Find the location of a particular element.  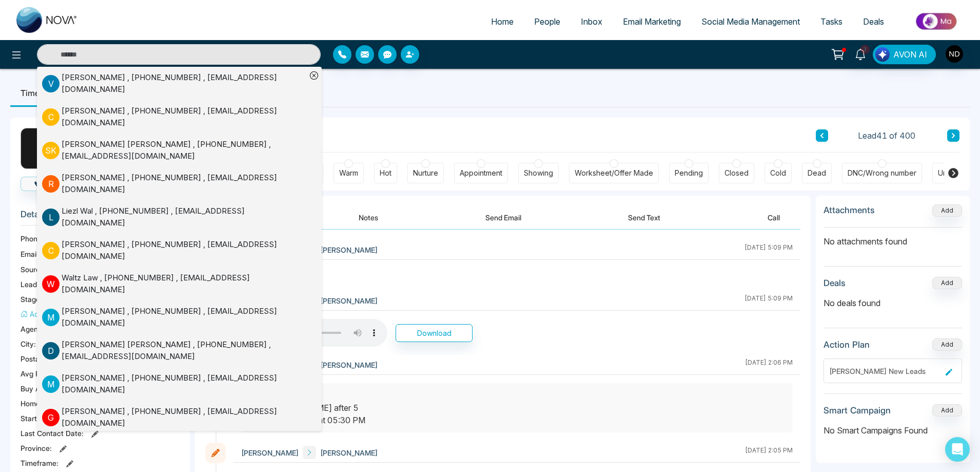

p: R is located at coordinates (51, 183).